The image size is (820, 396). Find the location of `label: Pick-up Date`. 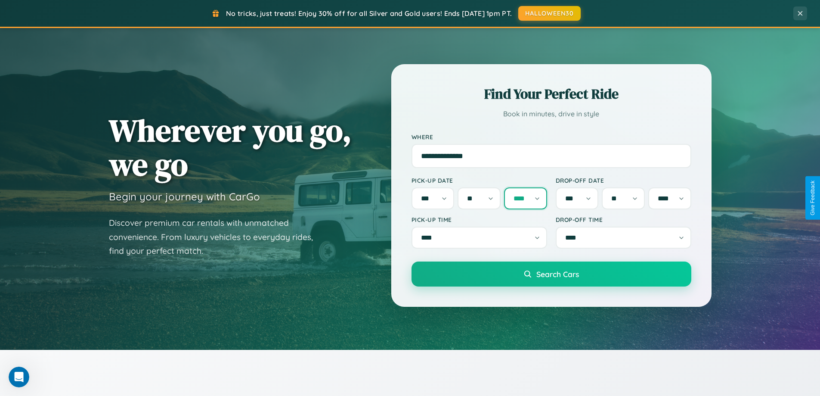

label: Pick-up Date is located at coordinates (479, 180).